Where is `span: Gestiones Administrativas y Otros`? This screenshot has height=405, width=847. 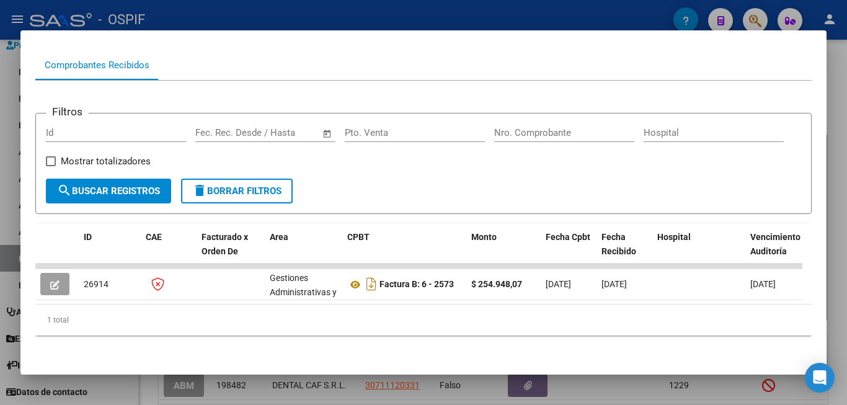 span: Gestiones Administrativas y Otros is located at coordinates (303, 292).